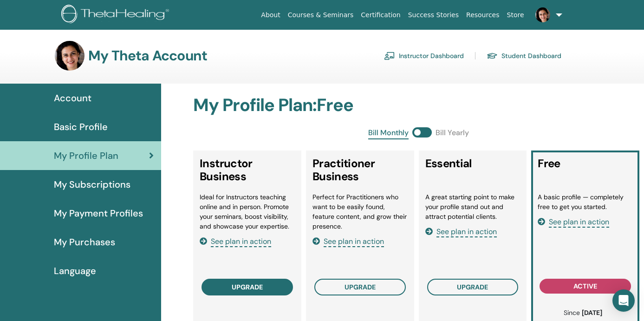 The width and height of the screenshot is (644, 321). I want to click on a: Store, so click(516, 15).